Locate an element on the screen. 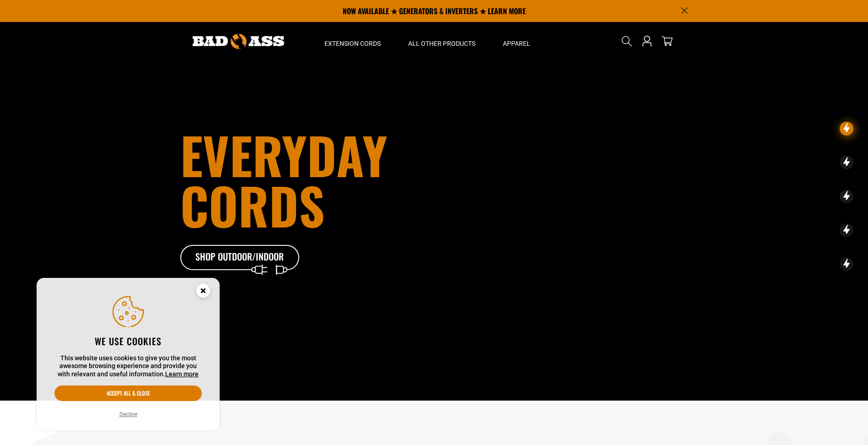 Image resolution: width=868 pixels, height=445 pixels. button: Accept all & close is located at coordinates (128, 393).